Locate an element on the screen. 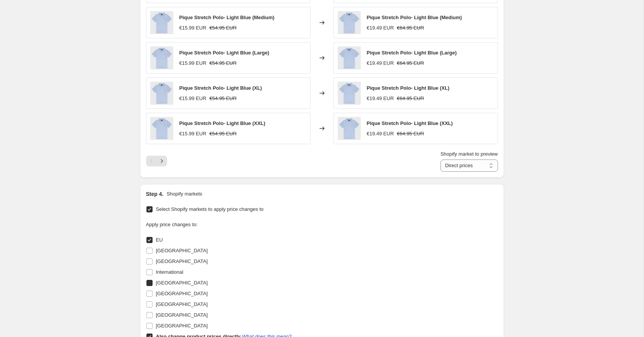  span: Shopify market to preview is located at coordinates (469, 154).